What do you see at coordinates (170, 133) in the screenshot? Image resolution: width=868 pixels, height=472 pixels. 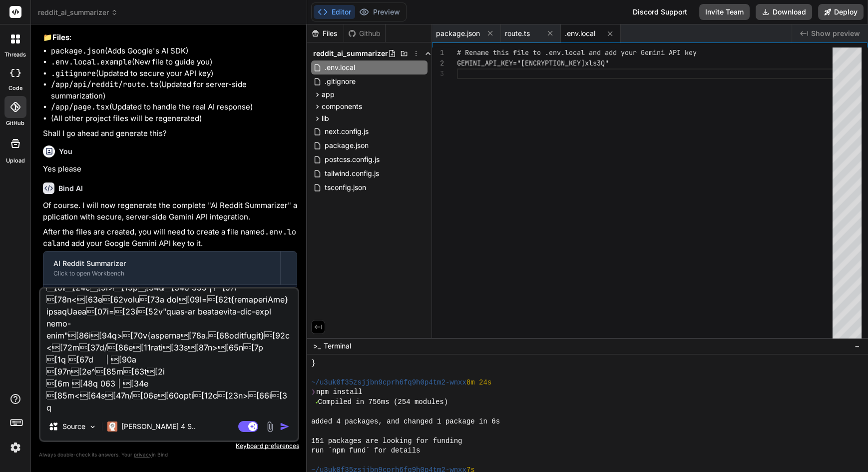 I see `p: Shall I go ahead and generate this?` at bounding box center [170, 133].